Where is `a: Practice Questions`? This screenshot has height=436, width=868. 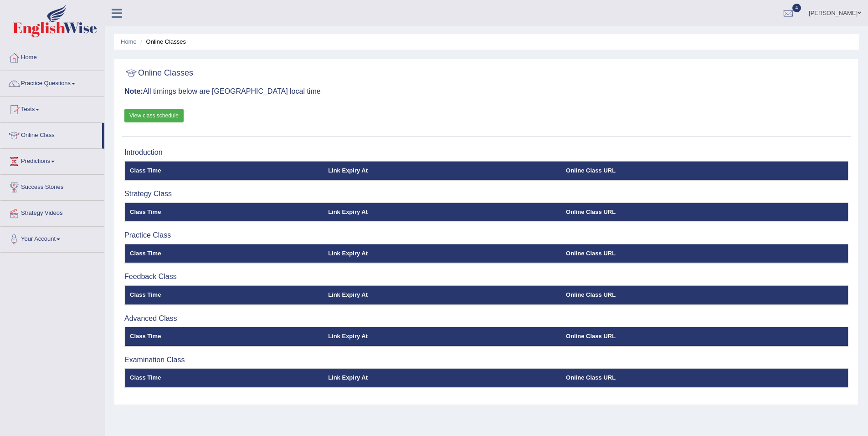 a: Practice Questions is located at coordinates (53, 82).